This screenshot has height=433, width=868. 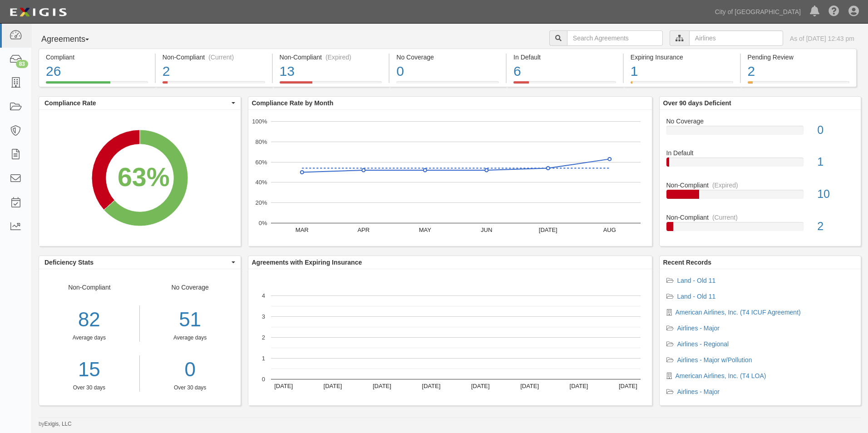 What do you see at coordinates (331, 85) in the screenshot?
I see `a: Non-Compliant(Expired)13` at bounding box center [331, 85].